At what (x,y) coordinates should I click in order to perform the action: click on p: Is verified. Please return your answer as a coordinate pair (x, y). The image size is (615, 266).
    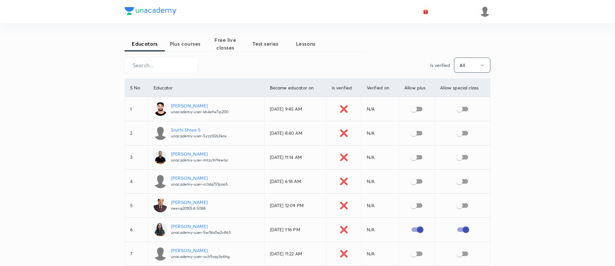
    Looking at the image, I should click on (440, 65).